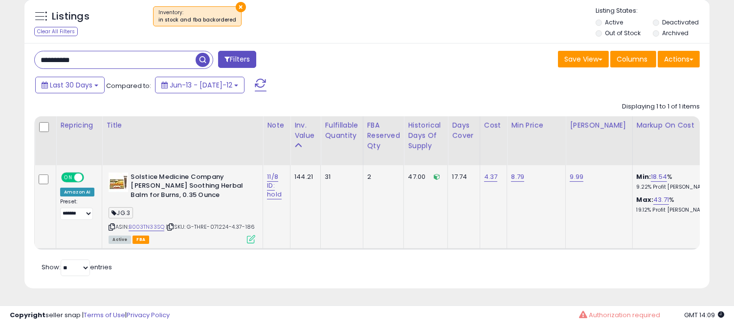  I want to click on div: 47.00, so click(424, 177).